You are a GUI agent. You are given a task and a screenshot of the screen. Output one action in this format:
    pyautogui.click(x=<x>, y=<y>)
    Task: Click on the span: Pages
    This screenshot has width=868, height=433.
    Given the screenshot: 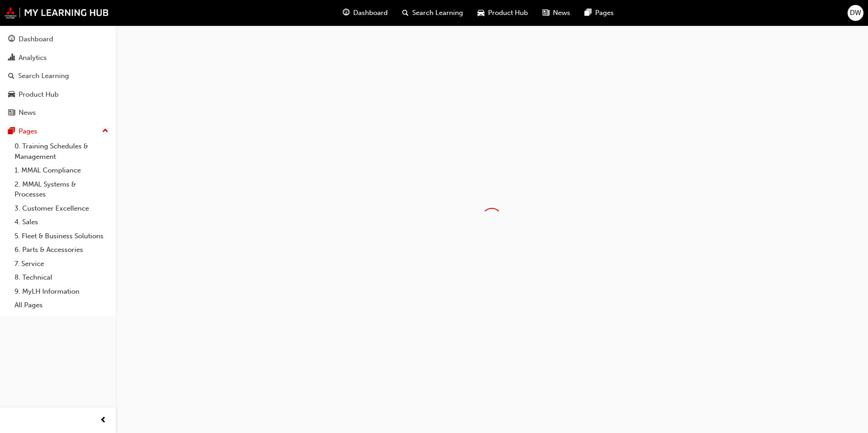 What is the action you would take?
    pyautogui.click(x=604, y=13)
    